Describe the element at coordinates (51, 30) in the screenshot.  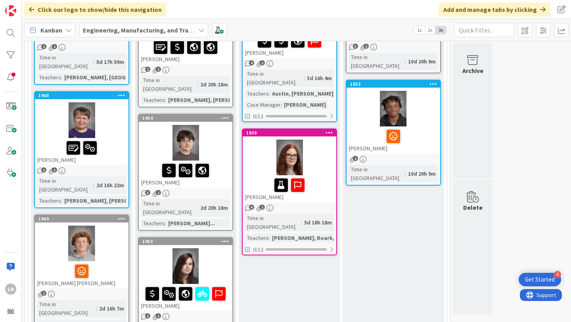
I see `span: Kanban` at that location.